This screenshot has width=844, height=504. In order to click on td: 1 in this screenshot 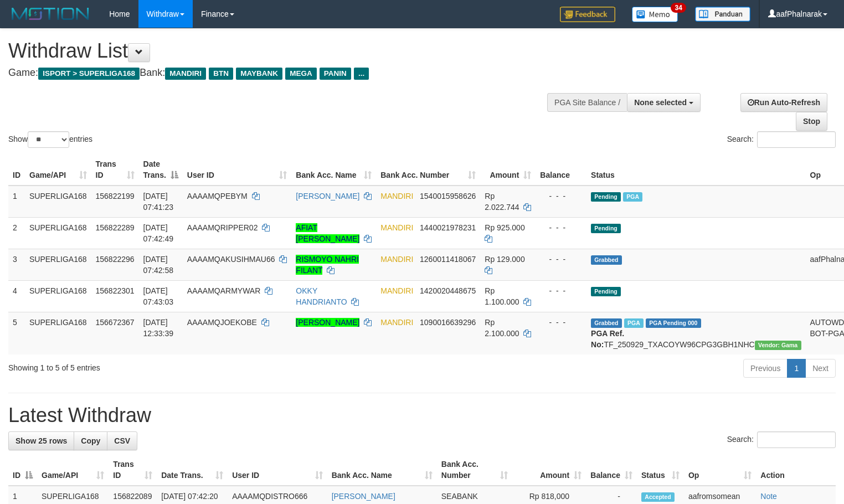, I will do `click(17, 202)`.